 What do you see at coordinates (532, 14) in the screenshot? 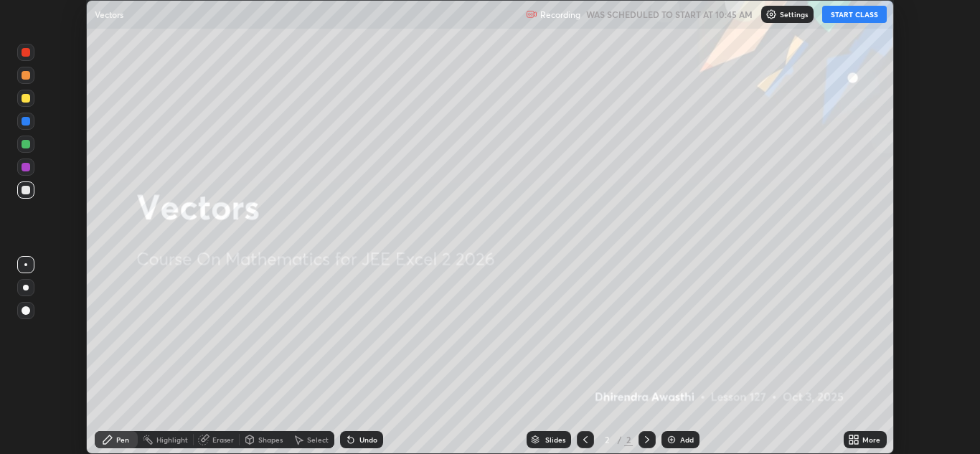
I see `img: recording.375f2c34.svg` at bounding box center [532, 14].